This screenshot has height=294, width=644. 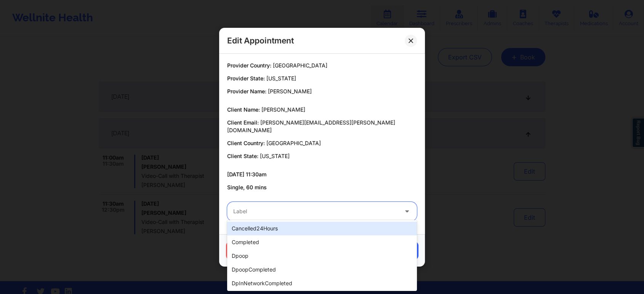 I want to click on button: Cancel Appointment, so click(x=265, y=251).